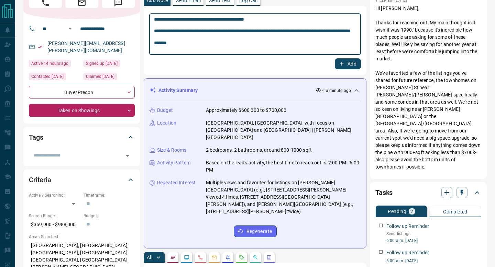 The image size is (495, 267). I want to click on p: Budget, so click(165, 110).